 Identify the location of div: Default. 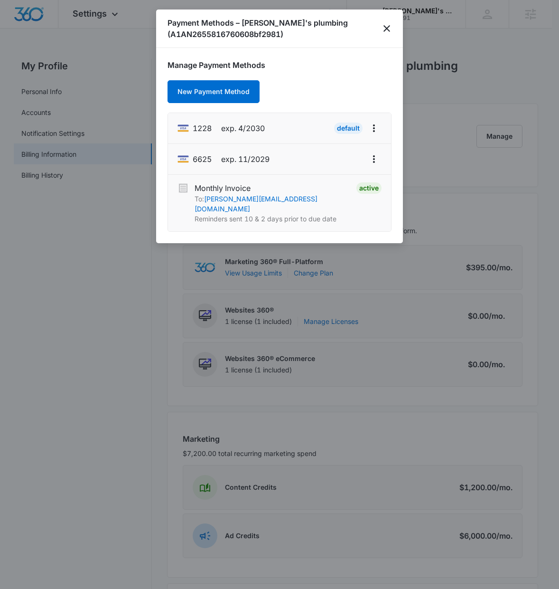
(348, 128).